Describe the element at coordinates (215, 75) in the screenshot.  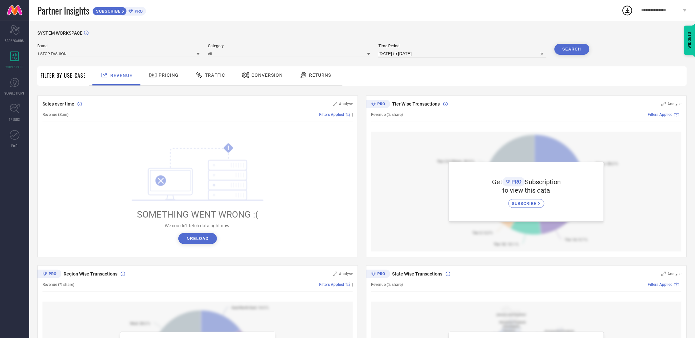
I see `span: Traffic` at that location.